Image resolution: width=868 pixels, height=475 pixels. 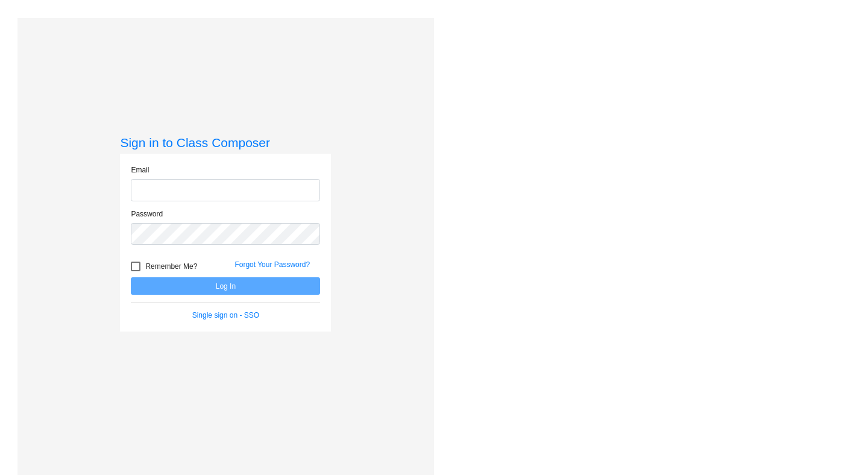 I want to click on span: Remember Me?, so click(x=171, y=267).